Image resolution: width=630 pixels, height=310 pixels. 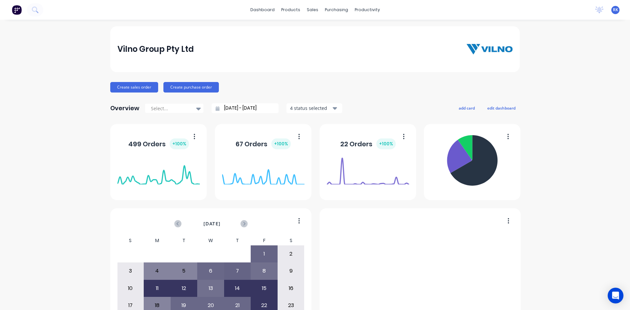 What do you see at coordinates (211, 240) in the screenshot?
I see `div: W` at bounding box center [211, 240].